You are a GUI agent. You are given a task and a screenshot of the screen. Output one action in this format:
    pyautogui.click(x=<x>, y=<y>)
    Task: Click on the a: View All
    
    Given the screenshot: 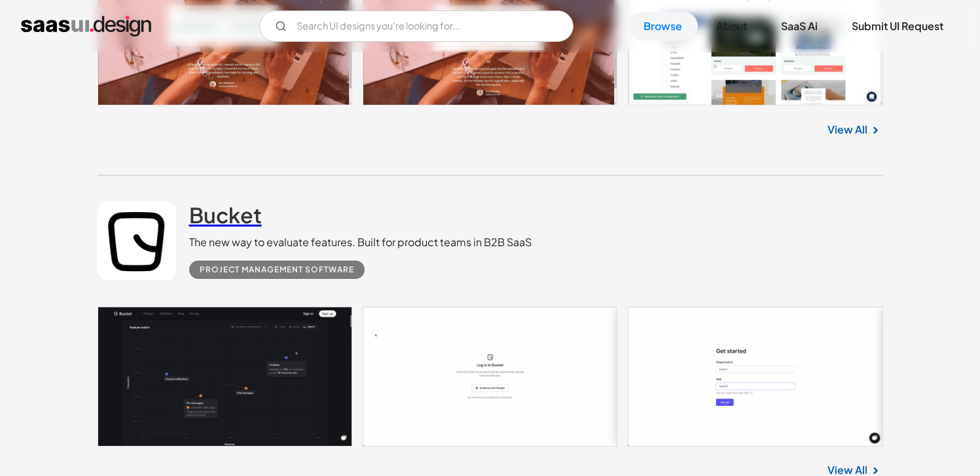 What is the action you would take?
    pyautogui.click(x=848, y=130)
    